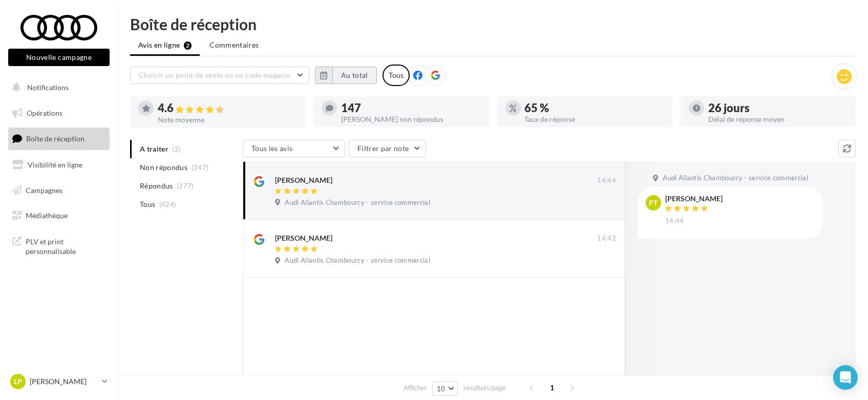 This screenshot has width=868, height=400. Describe the element at coordinates (66, 245) in the screenshot. I see `span: PLV et print personnalisable` at that location.